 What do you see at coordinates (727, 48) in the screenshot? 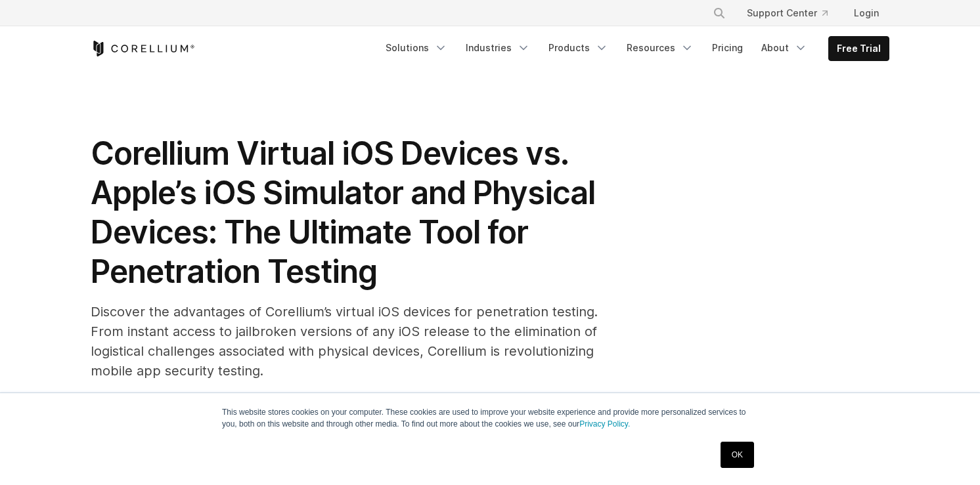
I see `a: Pricing` at bounding box center [727, 48].